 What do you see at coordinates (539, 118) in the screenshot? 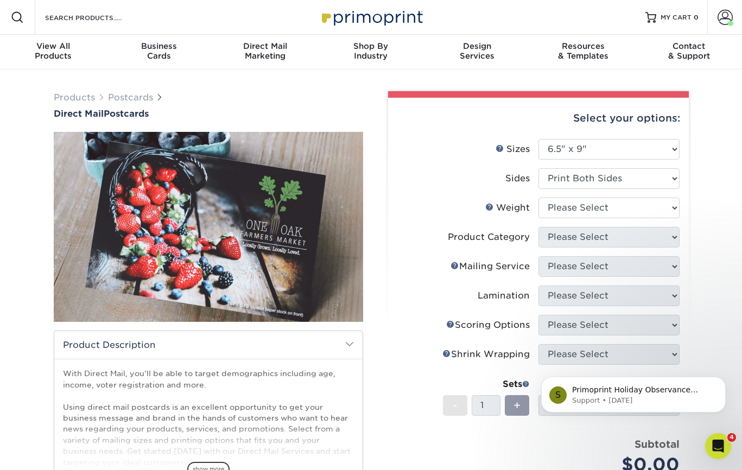
I see `div: Select your options:` at bounding box center [539, 118].